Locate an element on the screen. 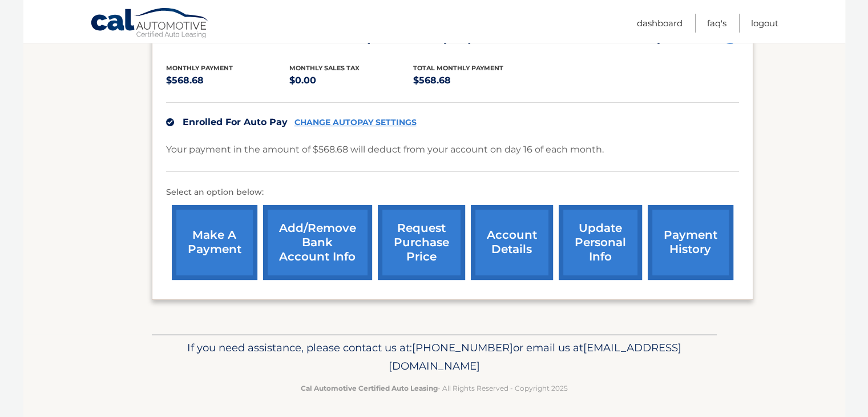  a: Logout is located at coordinates (765, 23).